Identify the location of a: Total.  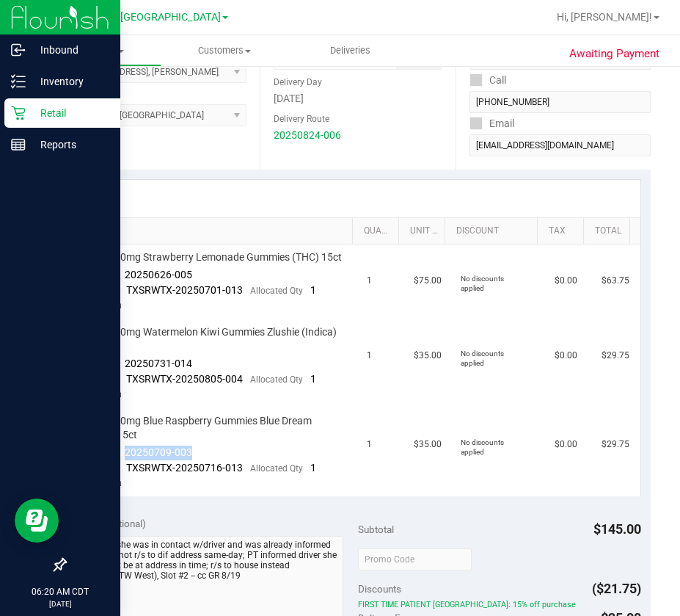
(609, 231).